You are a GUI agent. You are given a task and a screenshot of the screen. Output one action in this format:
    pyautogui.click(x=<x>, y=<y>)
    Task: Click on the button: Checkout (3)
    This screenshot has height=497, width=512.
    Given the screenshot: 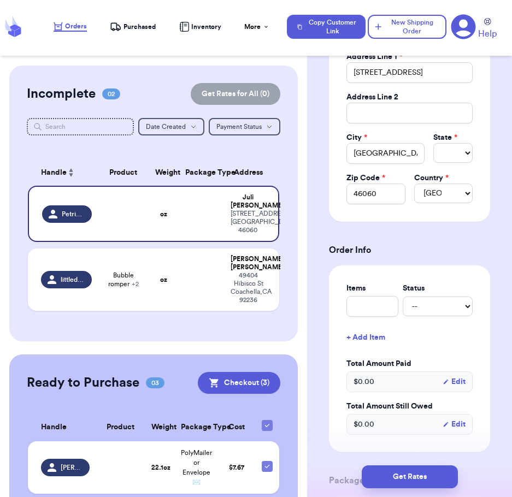 What is the action you would take?
    pyautogui.click(x=239, y=383)
    